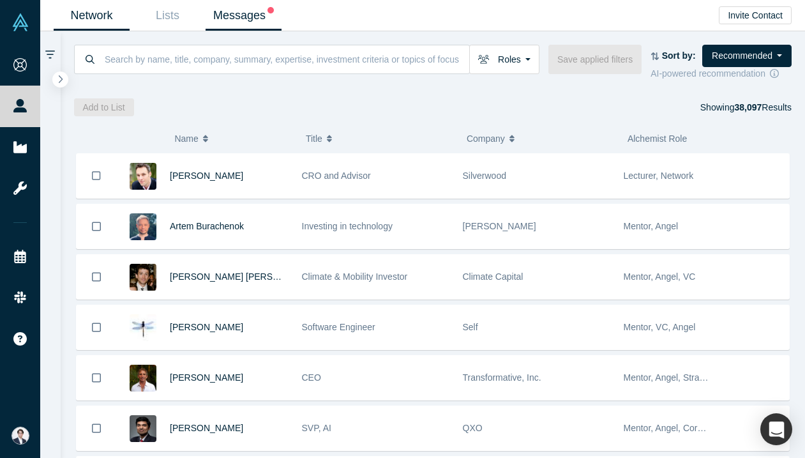  I want to click on span: Climate Capital, so click(493, 277).